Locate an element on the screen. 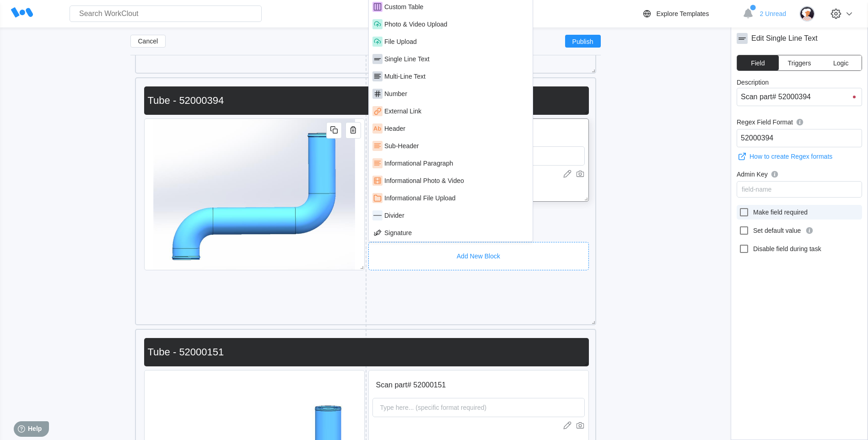 This screenshot has height=440, width=868. button: Cancel is located at coordinates (148, 41).